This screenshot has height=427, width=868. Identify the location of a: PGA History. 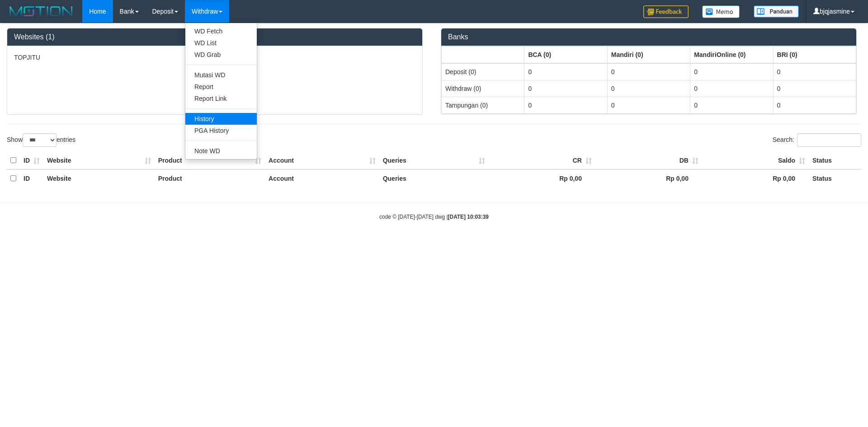
(221, 131).